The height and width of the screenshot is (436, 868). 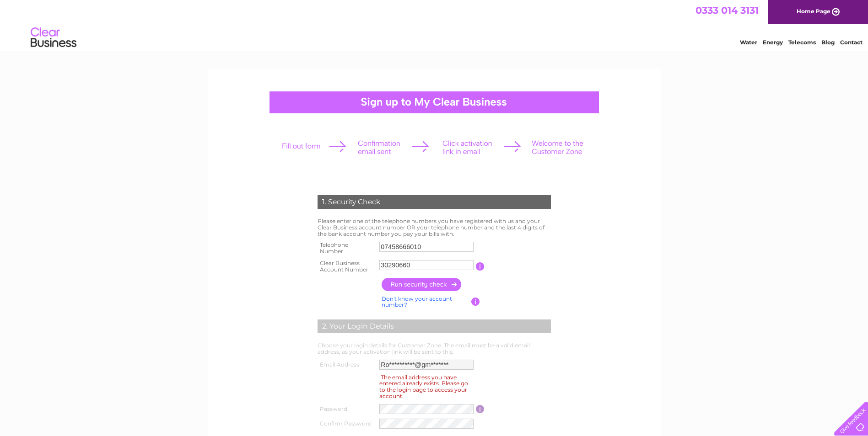 What do you see at coordinates (346, 424) in the screenshot?
I see `th: Confirm Password` at bounding box center [346, 424].